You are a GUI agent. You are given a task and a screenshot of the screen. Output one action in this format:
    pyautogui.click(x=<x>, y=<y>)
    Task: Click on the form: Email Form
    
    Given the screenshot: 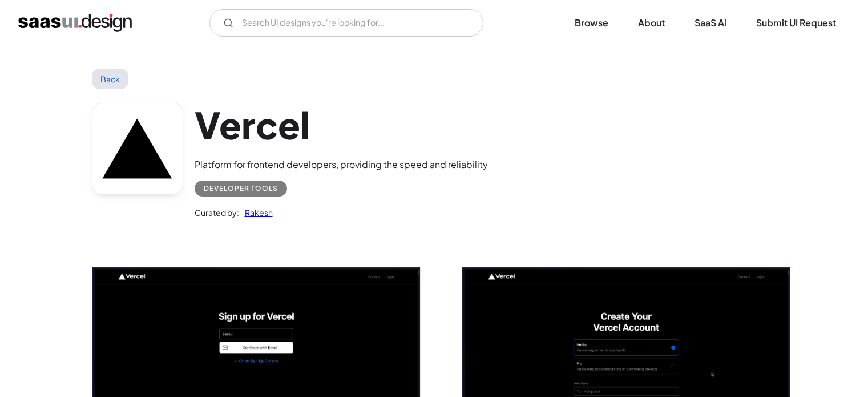 What is the action you would take?
    pyautogui.click(x=346, y=22)
    